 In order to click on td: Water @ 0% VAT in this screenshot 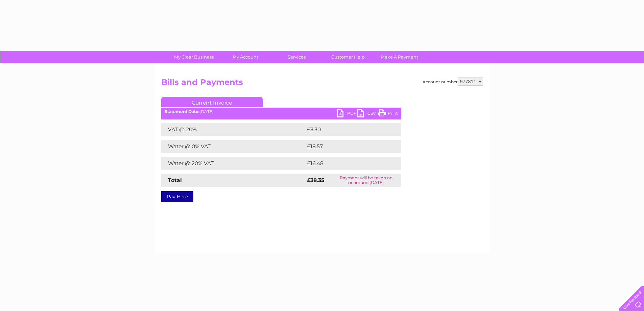, I will do `click(233, 146)`.